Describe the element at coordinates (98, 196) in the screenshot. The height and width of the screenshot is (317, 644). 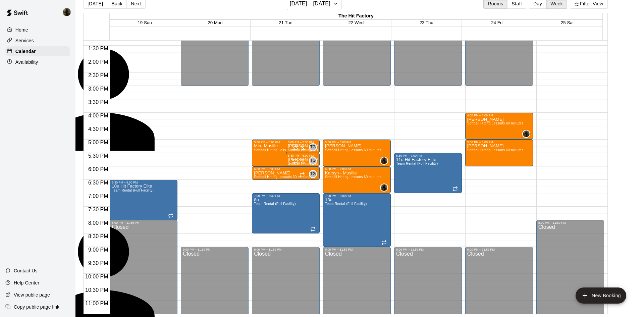
I see `span: 7:00 PM` at that location.